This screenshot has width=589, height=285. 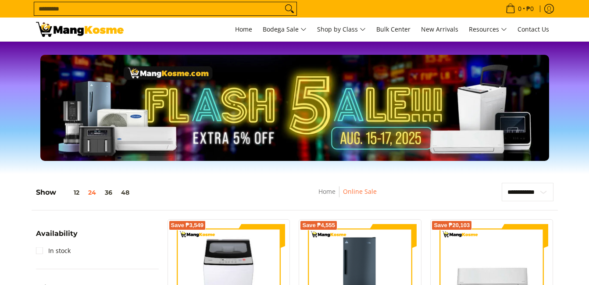 I want to click on span: Availability, so click(x=57, y=234).